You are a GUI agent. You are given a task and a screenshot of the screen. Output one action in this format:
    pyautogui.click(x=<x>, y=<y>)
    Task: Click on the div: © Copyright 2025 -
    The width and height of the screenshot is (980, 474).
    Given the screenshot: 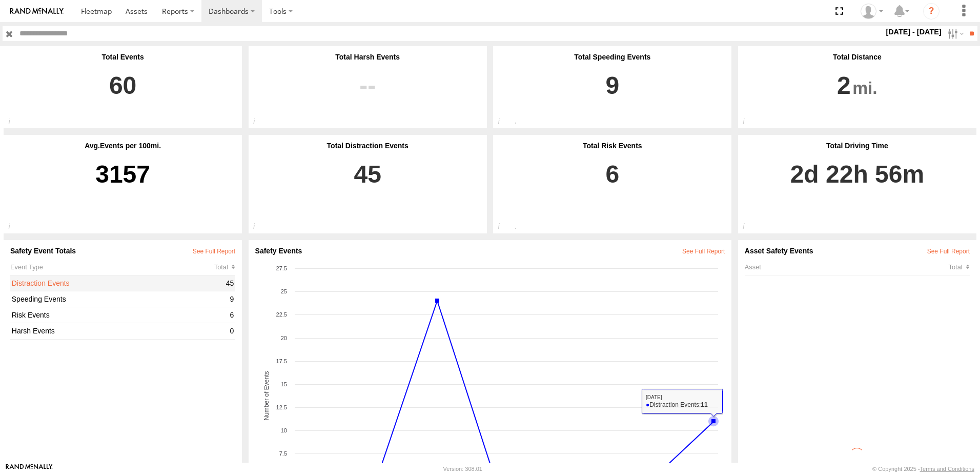 What is the action you would take?
    pyautogui.click(x=924, y=469)
    